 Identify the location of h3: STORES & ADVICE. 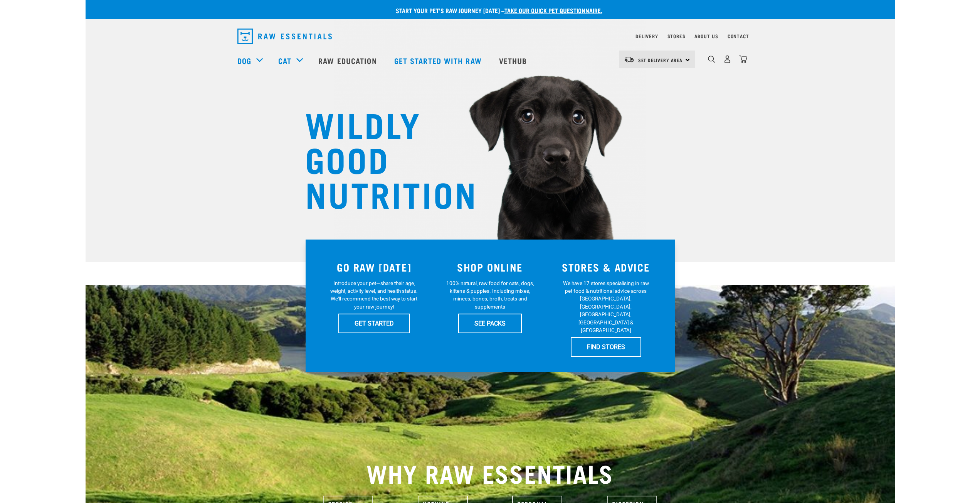
(606, 267).